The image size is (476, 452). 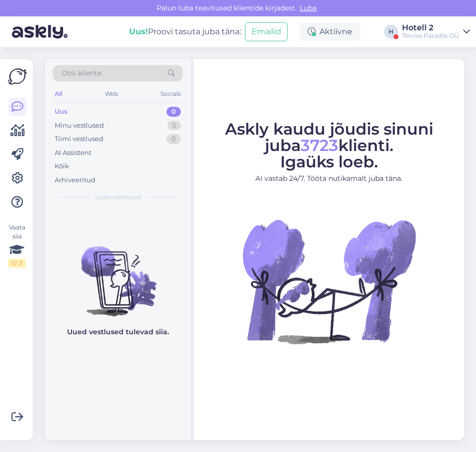 I want to click on div: Minu vestlused, so click(x=79, y=126).